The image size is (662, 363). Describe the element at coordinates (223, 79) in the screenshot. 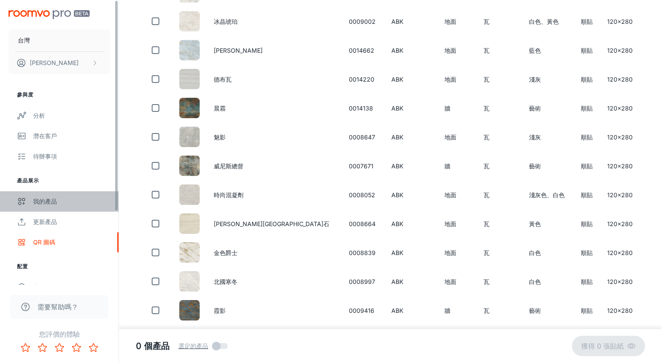

I see `font: 德布瓦` at that location.